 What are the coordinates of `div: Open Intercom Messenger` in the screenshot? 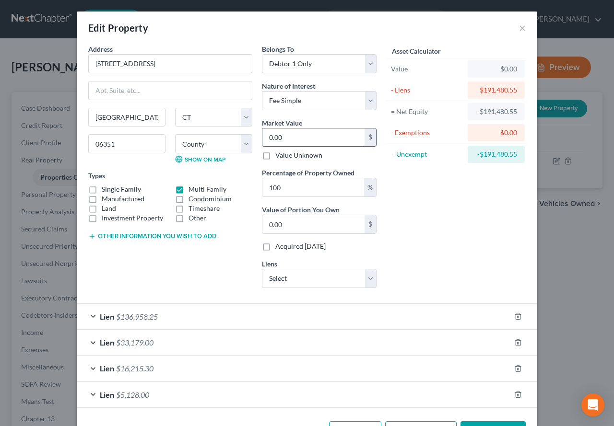 It's located at (593, 405).